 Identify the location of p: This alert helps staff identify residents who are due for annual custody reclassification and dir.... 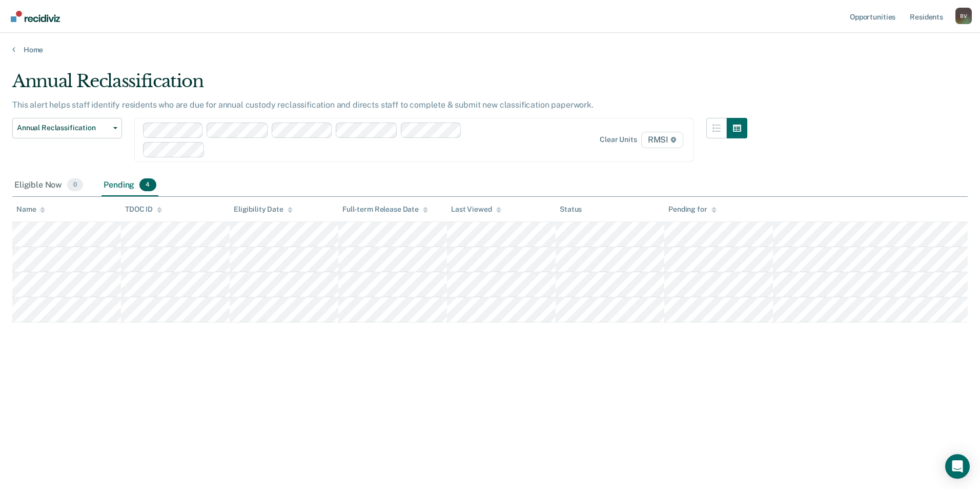
(303, 104).